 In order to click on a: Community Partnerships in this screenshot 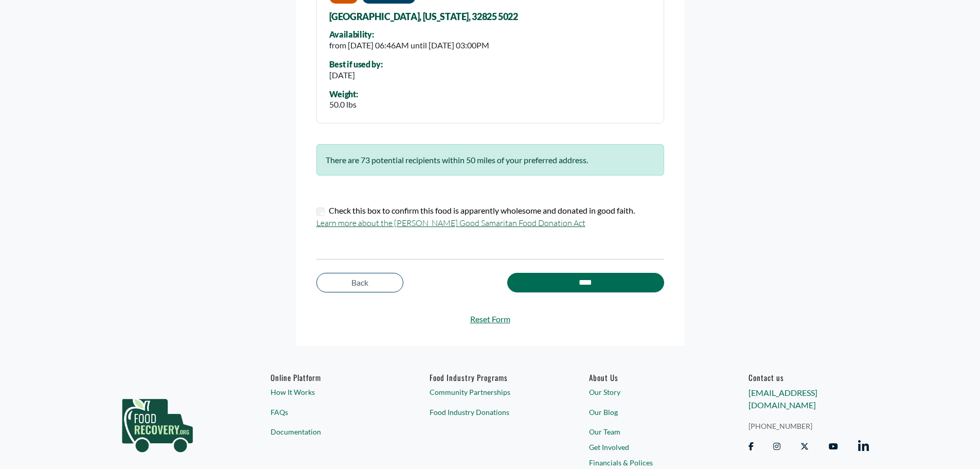, I will do `click(490, 391)`.